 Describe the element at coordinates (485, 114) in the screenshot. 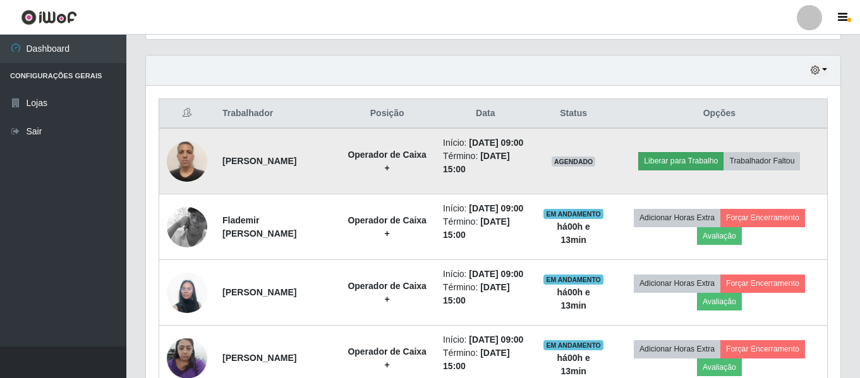

I see `th: Data` at that location.